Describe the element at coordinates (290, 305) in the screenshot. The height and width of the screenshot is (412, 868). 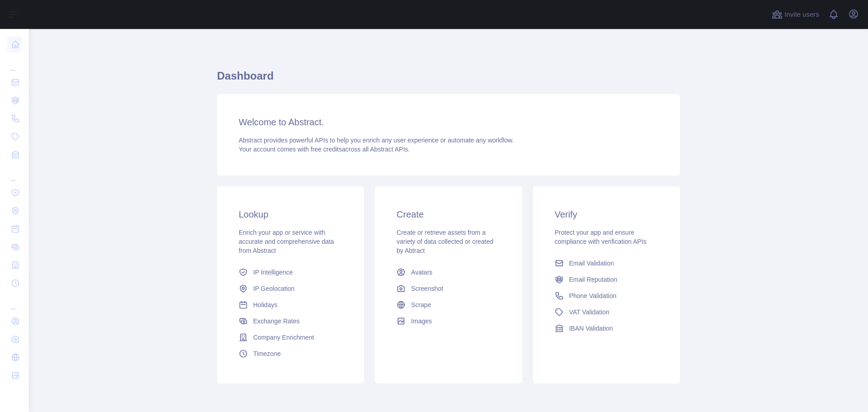
I see `a: Holidays` at that location.